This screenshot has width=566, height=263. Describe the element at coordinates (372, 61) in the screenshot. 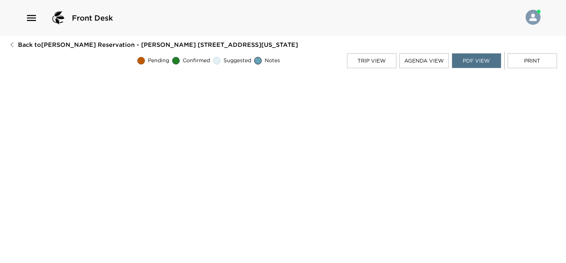

I see `button: Trip View` at that location.